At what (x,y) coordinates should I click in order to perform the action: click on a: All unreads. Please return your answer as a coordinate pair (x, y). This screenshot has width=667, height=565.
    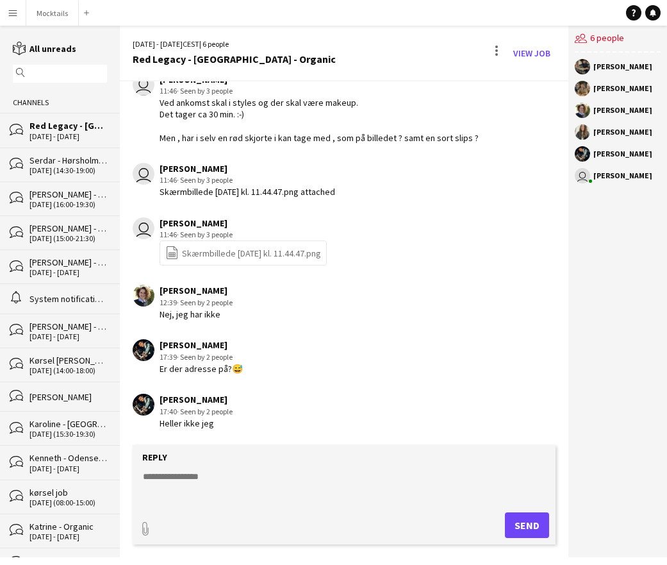
    Looking at the image, I should click on (44, 49).